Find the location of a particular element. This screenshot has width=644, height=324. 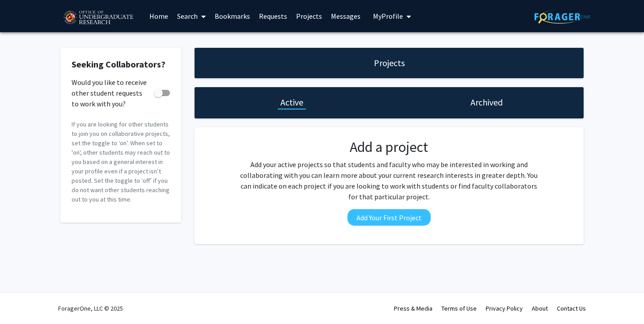

a: Home is located at coordinates (159, 16).